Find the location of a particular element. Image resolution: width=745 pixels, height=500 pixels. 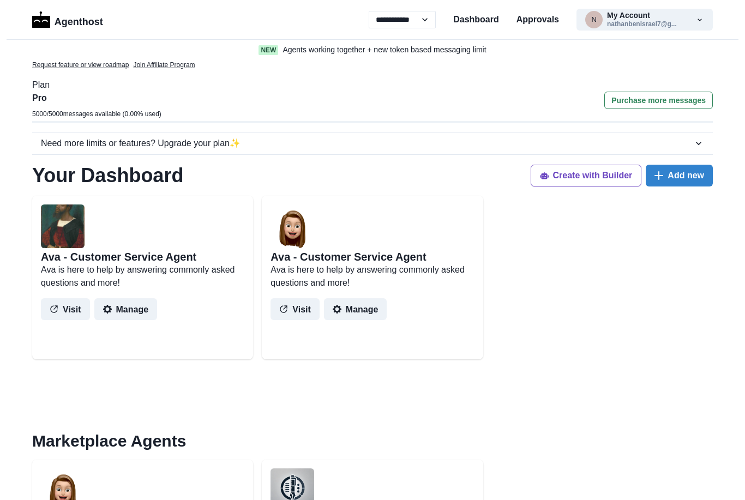

h2: Marketplace Agents is located at coordinates (372, 441).